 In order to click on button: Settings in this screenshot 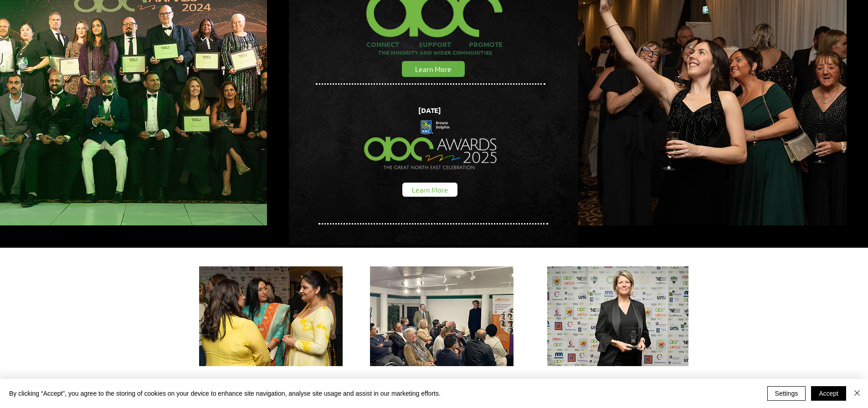, I will do `click(787, 393)`.